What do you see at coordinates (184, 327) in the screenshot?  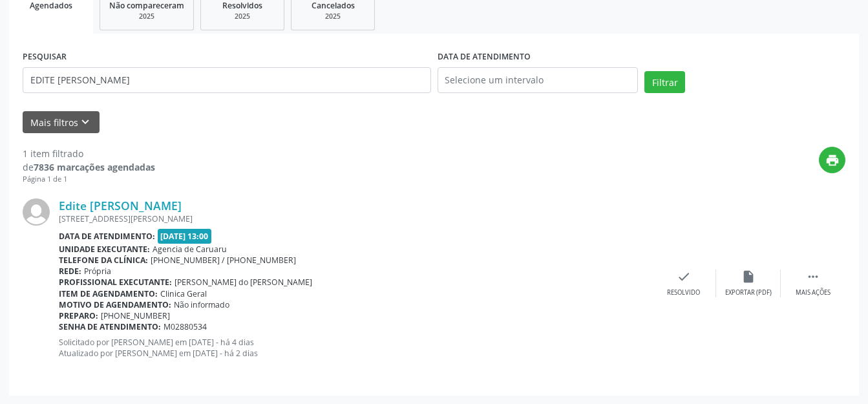 I see `span: M02880534` at bounding box center [184, 327].